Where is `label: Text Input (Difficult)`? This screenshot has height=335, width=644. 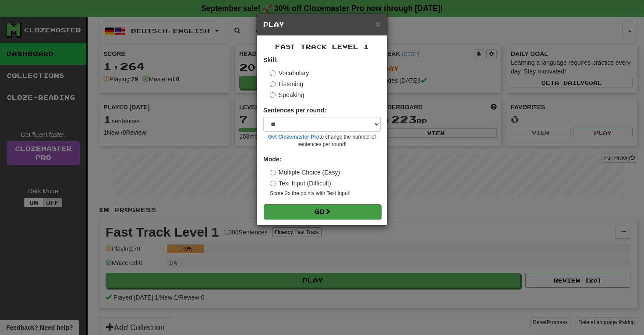
label: Text Input (Difficult) is located at coordinates (301, 184).